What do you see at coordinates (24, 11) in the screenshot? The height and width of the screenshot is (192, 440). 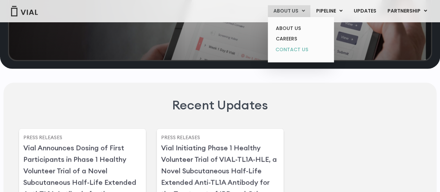 I see `img: Vial Logo` at bounding box center [24, 11].